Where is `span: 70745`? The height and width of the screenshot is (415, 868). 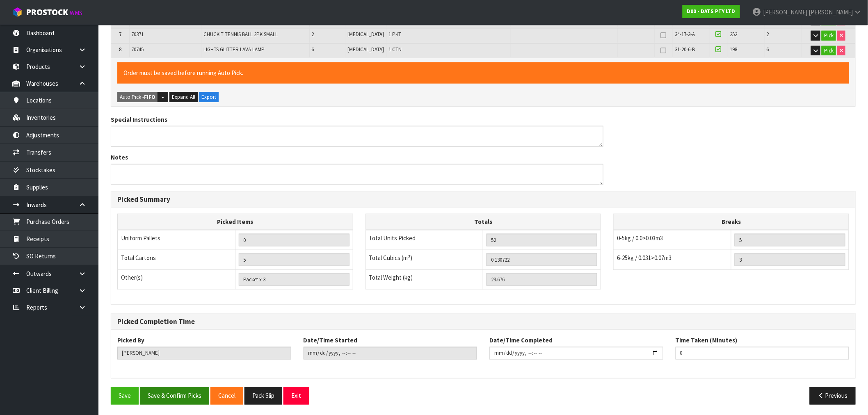
span: 70745 is located at coordinates (138, 49).